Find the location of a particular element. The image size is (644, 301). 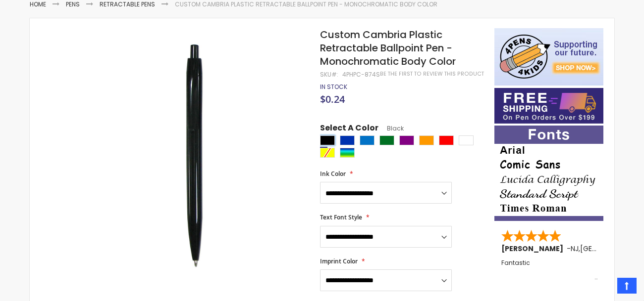

img: font-personalization-examples is located at coordinates (549, 173).